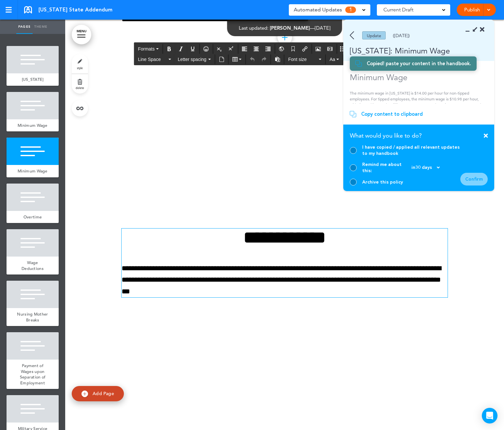 The height and width of the screenshot is (430, 504). Describe the element at coordinates (398, 10) in the screenshot. I see `span: Current Draft` at that location.